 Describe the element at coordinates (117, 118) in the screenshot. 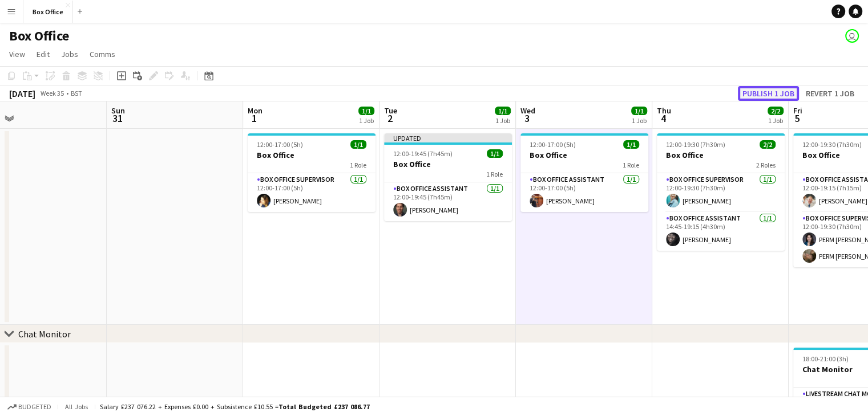

I see `span: 31` at that location.